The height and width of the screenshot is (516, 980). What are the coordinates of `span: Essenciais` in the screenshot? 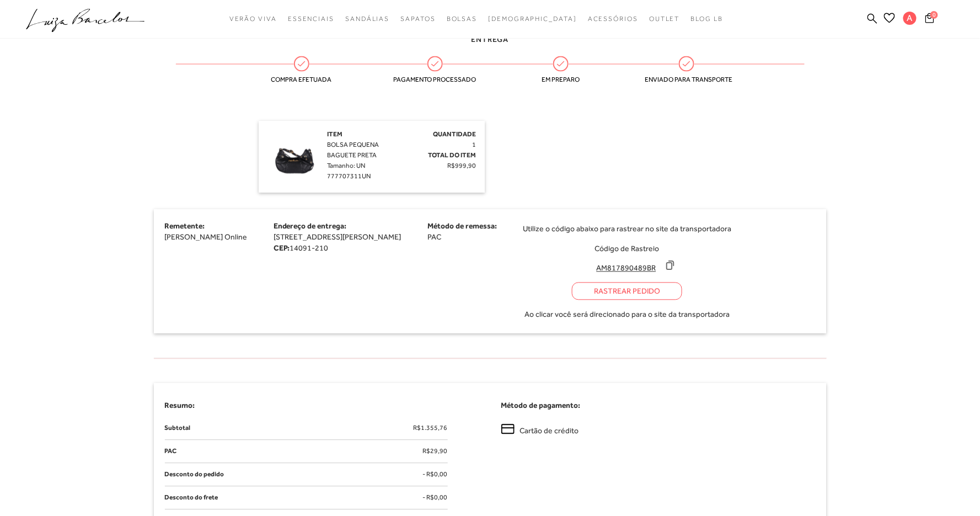 It's located at (311, 19).